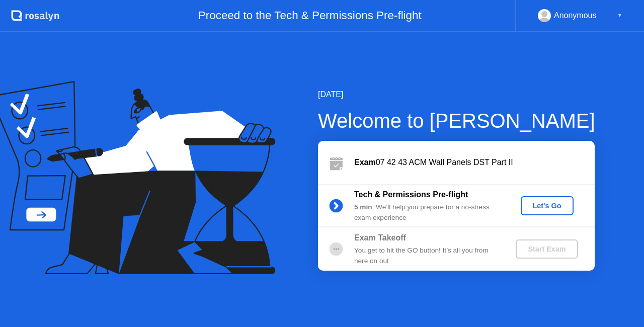 This screenshot has width=644, height=327. I want to click on b: Tech & Permissions Pre-flight, so click(411, 194).